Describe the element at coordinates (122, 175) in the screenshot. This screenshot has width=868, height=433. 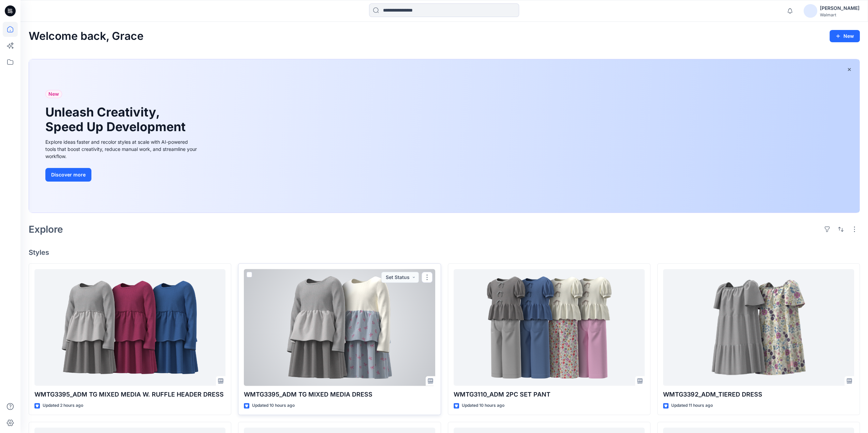
I see `a: Discover more` at that location.